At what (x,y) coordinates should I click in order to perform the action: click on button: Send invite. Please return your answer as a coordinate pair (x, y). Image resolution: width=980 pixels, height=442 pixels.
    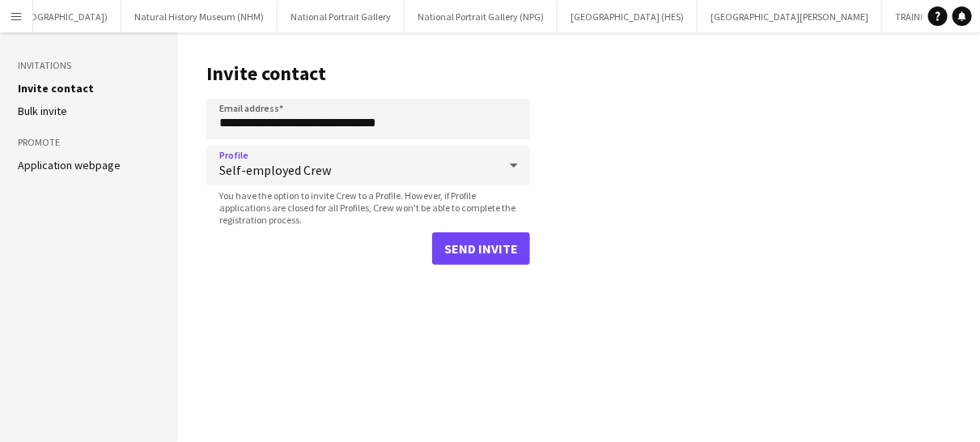
    Looking at the image, I should click on (481, 249).